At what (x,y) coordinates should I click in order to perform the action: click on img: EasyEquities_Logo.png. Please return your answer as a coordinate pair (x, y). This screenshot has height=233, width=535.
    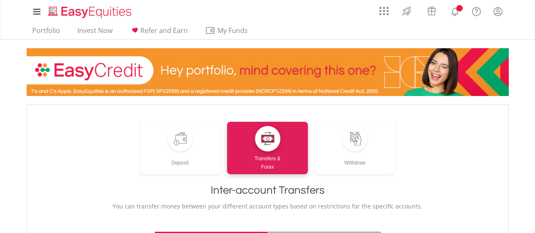
    Looking at the image, I should click on (90, 12).